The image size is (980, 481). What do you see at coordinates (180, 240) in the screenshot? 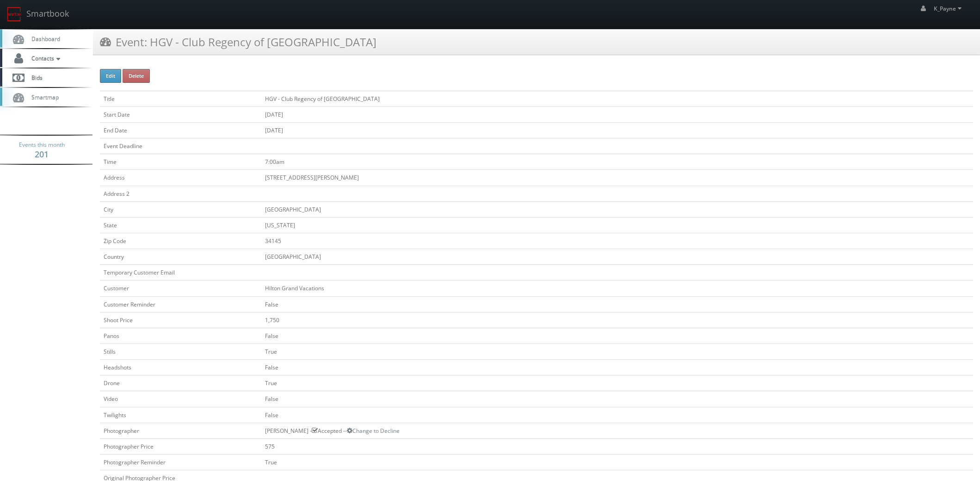
I see `td: Zip Code` at bounding box center [180, 240].